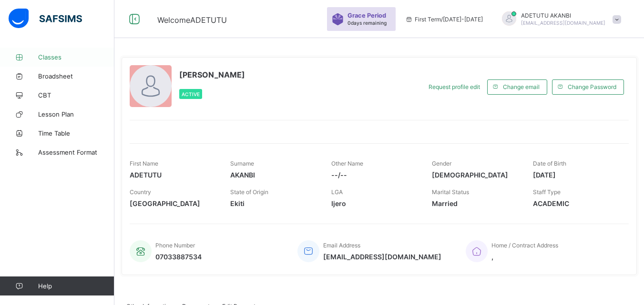 This screenshot has width=644, height=305. What do you see at coordinates (347, 163) in the screenshot?
I see `span: Other Name` at bounding box center [347, 163].